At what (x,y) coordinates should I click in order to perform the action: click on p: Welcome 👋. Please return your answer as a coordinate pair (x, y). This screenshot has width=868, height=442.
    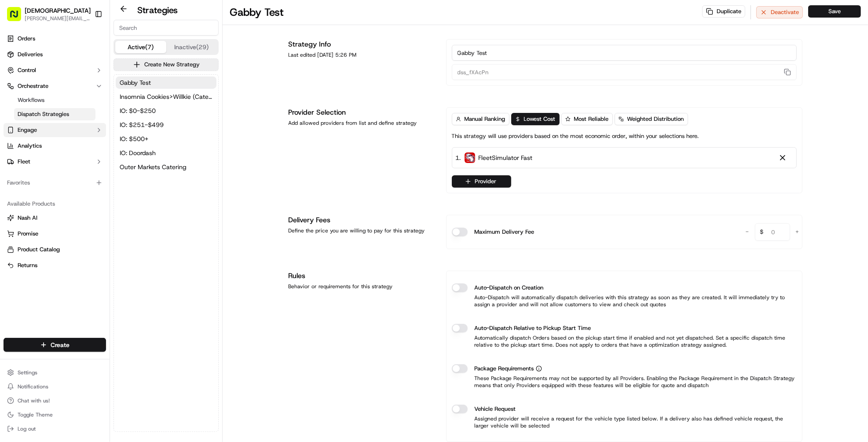
    Looking at the image, I should click on (85, 42).